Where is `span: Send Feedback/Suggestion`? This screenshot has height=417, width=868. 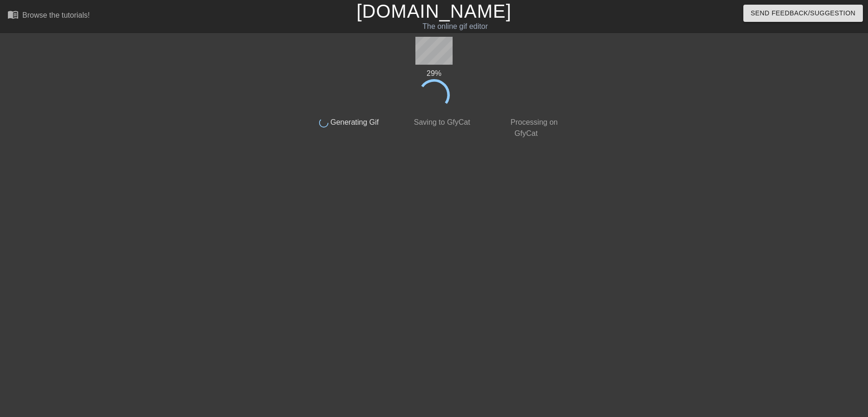
span: Send Feedback/Suggestion is located at coordinates (803, 13).